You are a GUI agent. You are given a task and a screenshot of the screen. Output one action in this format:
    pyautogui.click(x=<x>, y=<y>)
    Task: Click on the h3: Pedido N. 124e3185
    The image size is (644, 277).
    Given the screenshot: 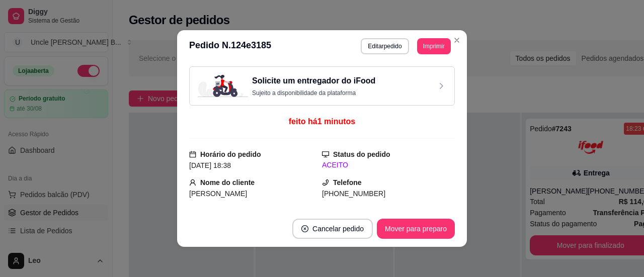 What is the action you would take?
    pyautogui.click(x=230, y=47)
    